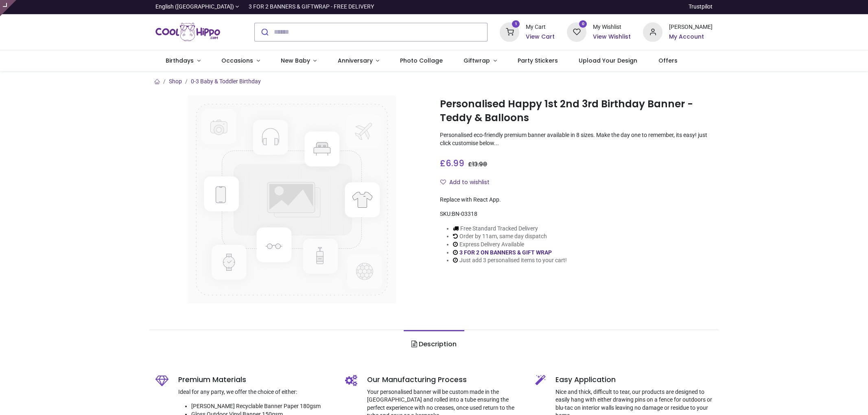 The width and height of the screenshot is (868, 415). Describe the element at coordinates (510, 245) in the screenshot. I see `li: Express Delivery Available` at that location.